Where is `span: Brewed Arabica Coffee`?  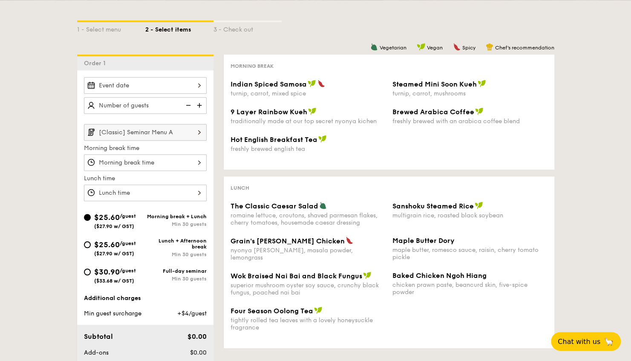
span: Brewed Arabica Coffee is located at coordinates (433, 112).